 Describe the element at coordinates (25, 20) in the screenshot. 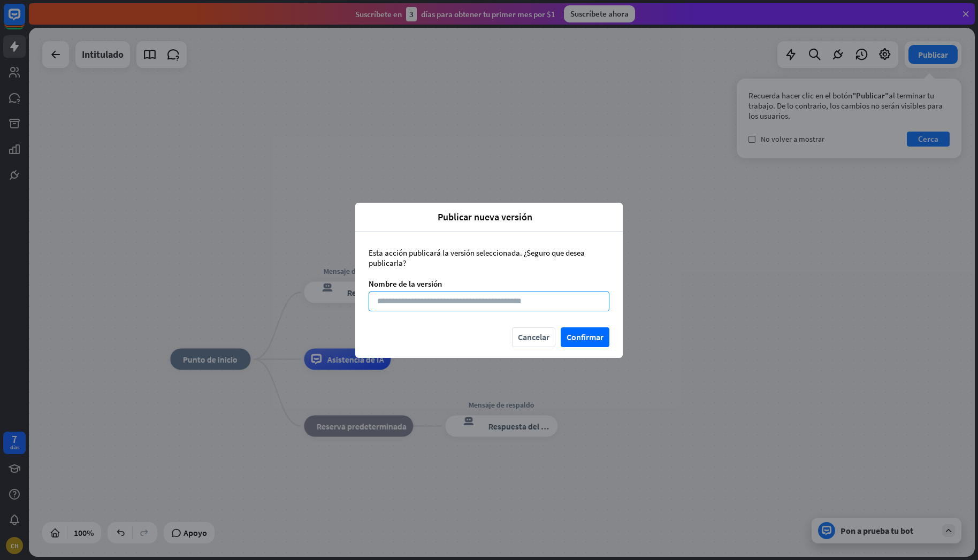

I see `button: Abrir el widget de chat LiveChat` at that location.